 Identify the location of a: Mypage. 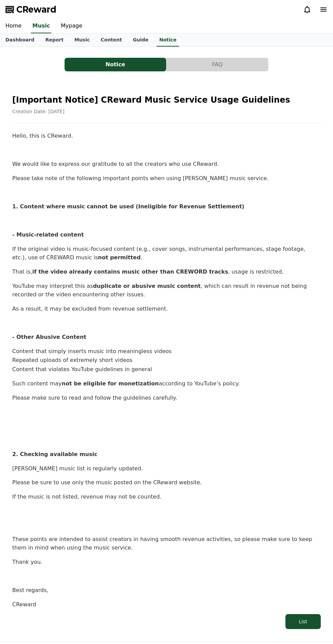
(71, 26).